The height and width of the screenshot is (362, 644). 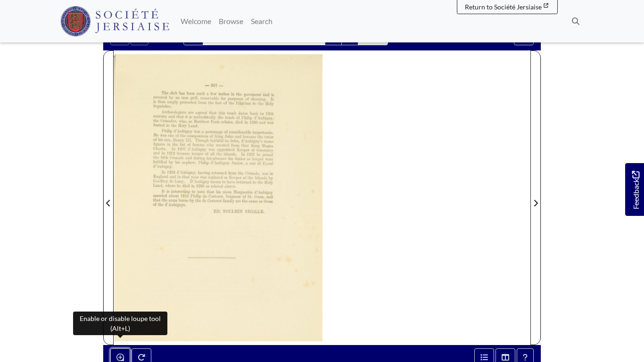 I want to click on a: Search, so click(x=262, y=21).